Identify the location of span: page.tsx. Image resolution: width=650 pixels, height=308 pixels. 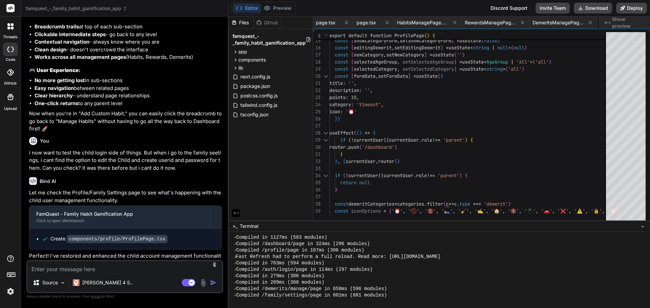
(326, 23).